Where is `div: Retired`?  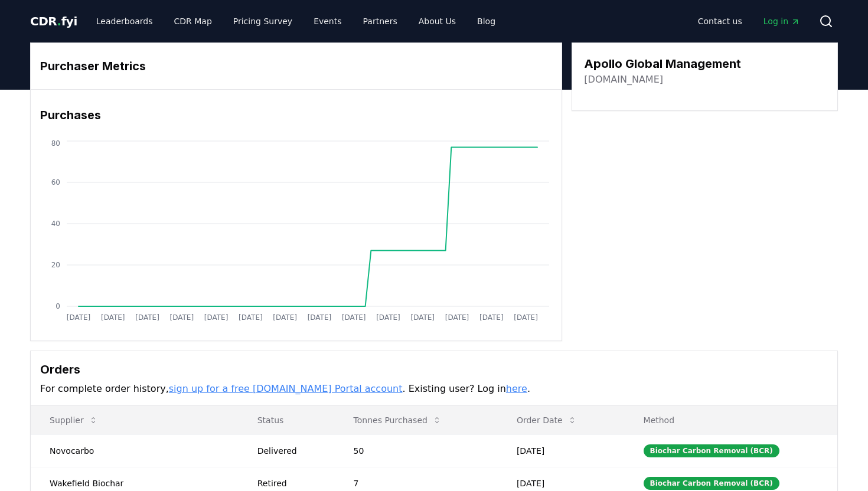
div: Retired is located at coordinates (291, 483).